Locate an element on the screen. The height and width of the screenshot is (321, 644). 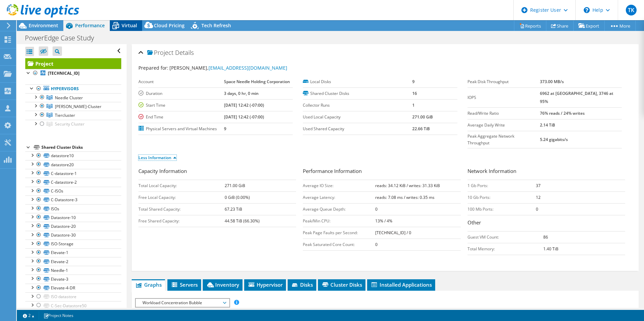
span: Performance is located at coordinates (90, 25).